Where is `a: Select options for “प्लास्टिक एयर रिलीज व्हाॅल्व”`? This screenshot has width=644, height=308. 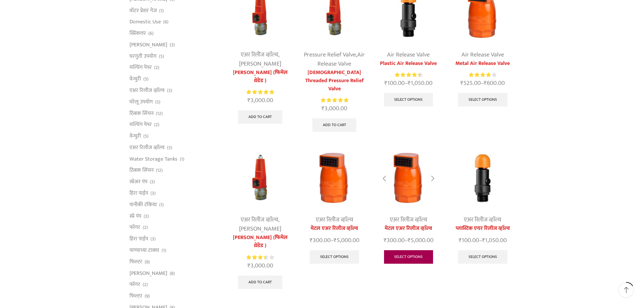 a: Select options for “प्लास्टिक एयर रिलीज व्हाॅल्व” is located at coordinates (483, 257).